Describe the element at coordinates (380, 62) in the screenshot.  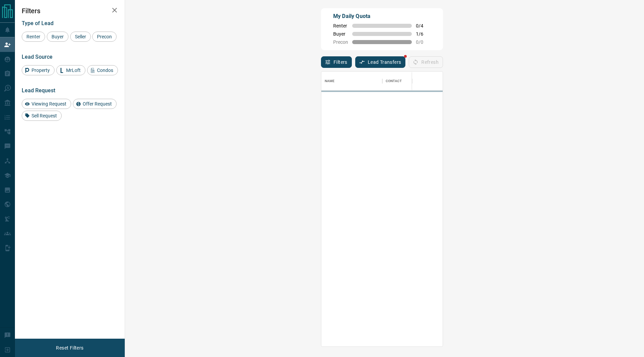
I see `button: Lead Transfers` at that location.